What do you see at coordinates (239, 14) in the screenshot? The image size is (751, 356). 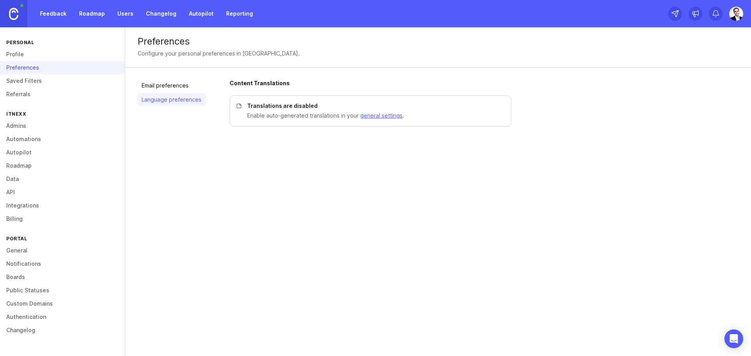 I see `a: Reporting` at bounding box center [239, 14].